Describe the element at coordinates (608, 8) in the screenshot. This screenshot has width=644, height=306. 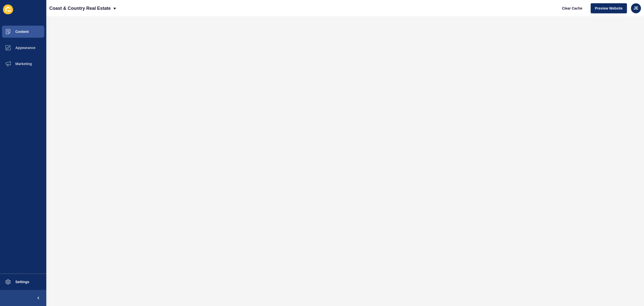
I see `span: Preview Website` at that location.